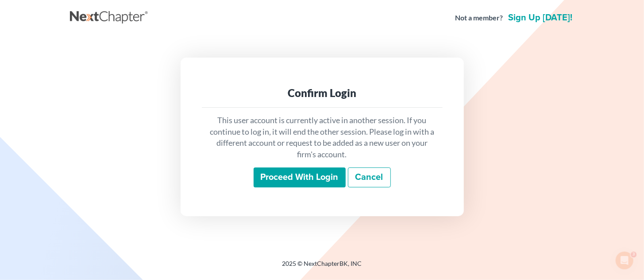  I want to click on p: This user account is currently active in another session. If you continue to log in, it will end ..., so click(322, 137).